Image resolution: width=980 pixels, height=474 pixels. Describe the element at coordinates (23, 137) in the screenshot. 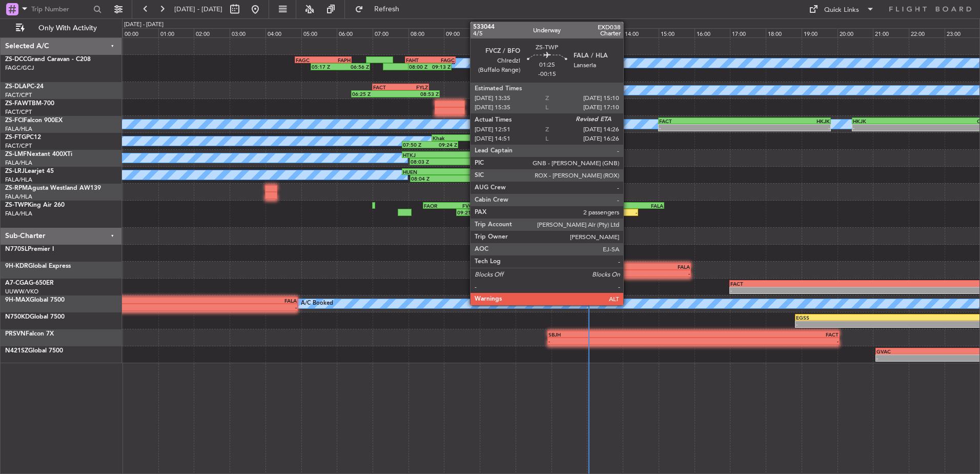

I see `a: ZS-FTGPC12` at that location.